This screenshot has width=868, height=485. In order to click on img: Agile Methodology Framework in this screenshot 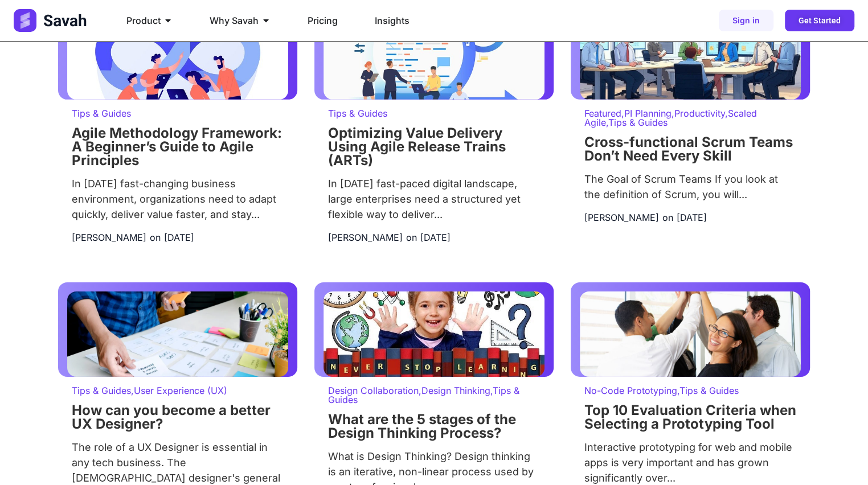, I will do `click(177, 57)`.